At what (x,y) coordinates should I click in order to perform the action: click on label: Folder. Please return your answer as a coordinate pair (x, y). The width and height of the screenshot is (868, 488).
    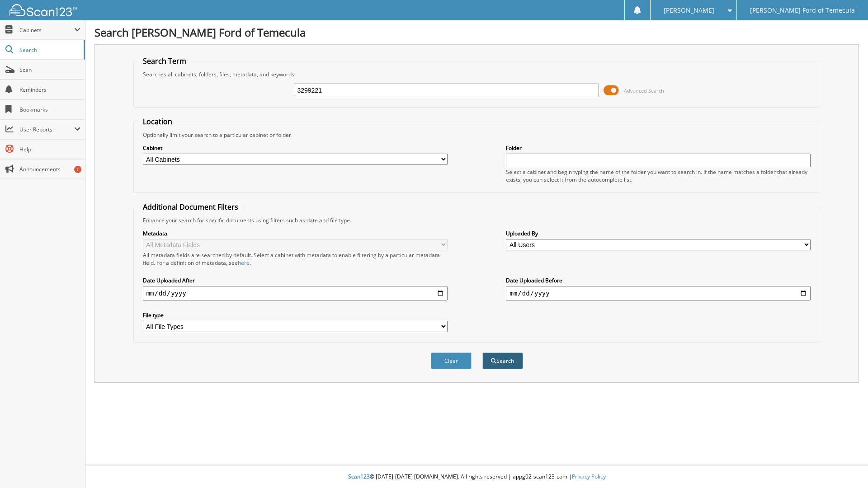
    Looking at the image, I should click on (659, 148).